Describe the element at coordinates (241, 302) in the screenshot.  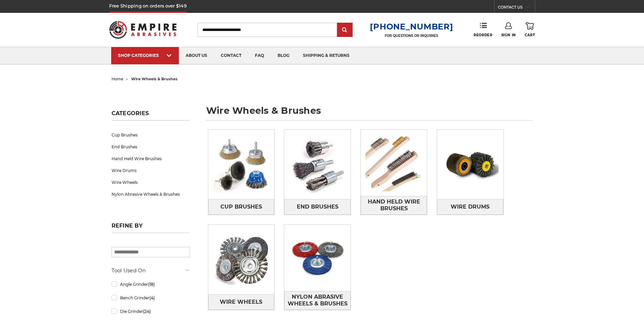
I see `span: Wire Wheels` at that location.